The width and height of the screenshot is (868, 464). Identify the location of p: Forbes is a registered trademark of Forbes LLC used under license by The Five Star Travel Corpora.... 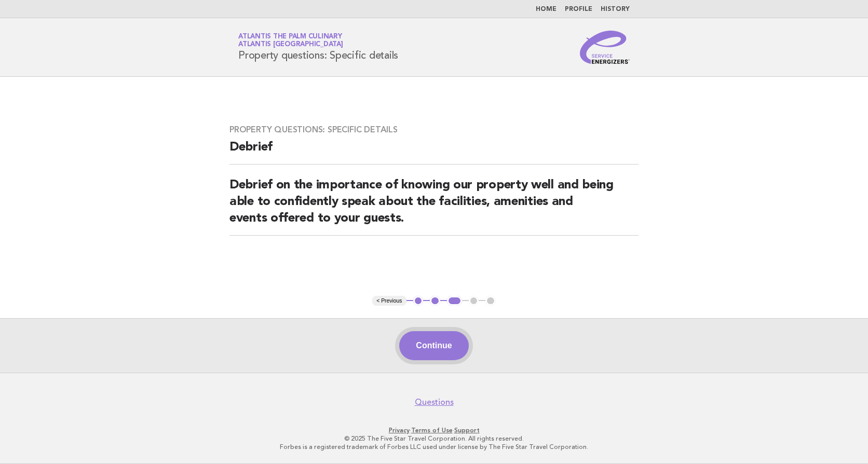
(434, 447).